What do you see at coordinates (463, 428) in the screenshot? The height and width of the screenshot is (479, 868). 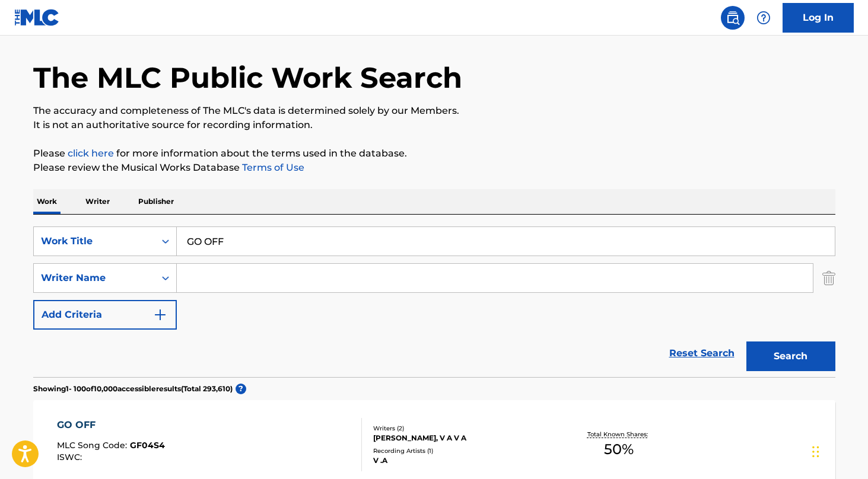 I see `div: Writers ( 2 )` at bounding box center [463, 428].